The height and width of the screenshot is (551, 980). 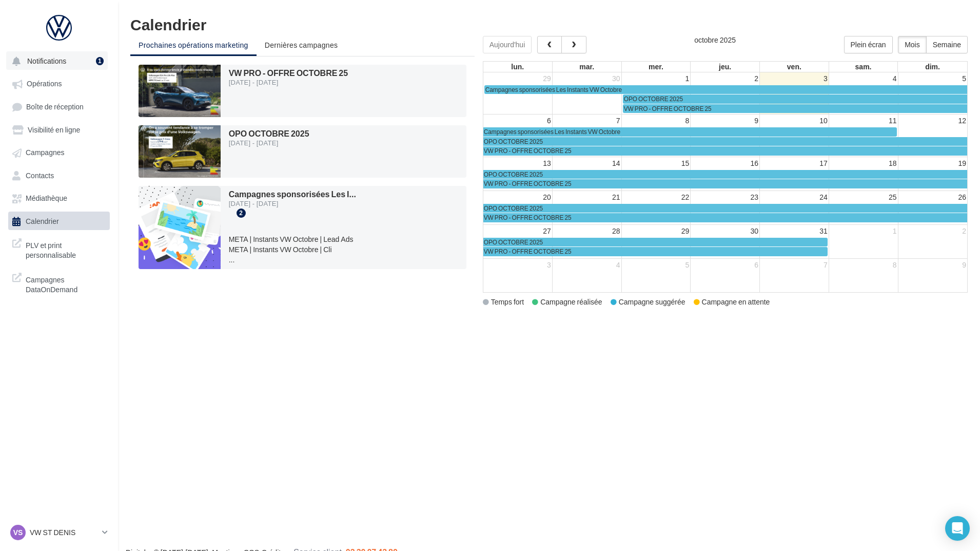 I want to click on span: Visibilité en ligne, so click(x=54, y=130).